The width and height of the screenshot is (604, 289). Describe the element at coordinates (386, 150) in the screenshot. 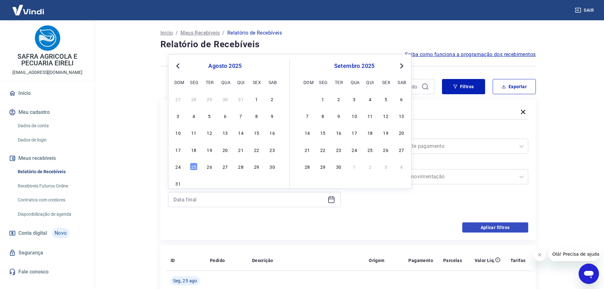

I see `div: Choose sexta-feira, 26 de setembro de 2025` at that location.